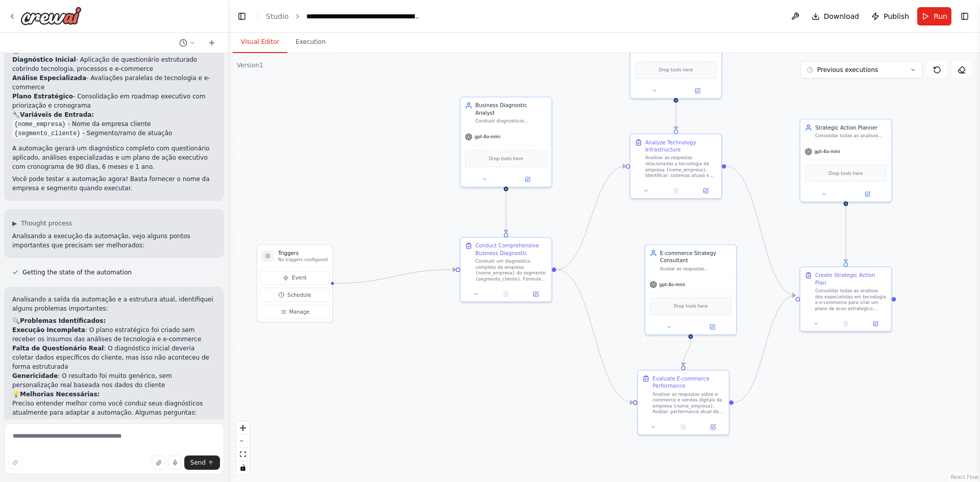 The width and height of the screenshot is (980, 482). Describe the element at coordinates (114, 124) in the screenshot. I see `li: - Nome da empresa cliente` at that location.